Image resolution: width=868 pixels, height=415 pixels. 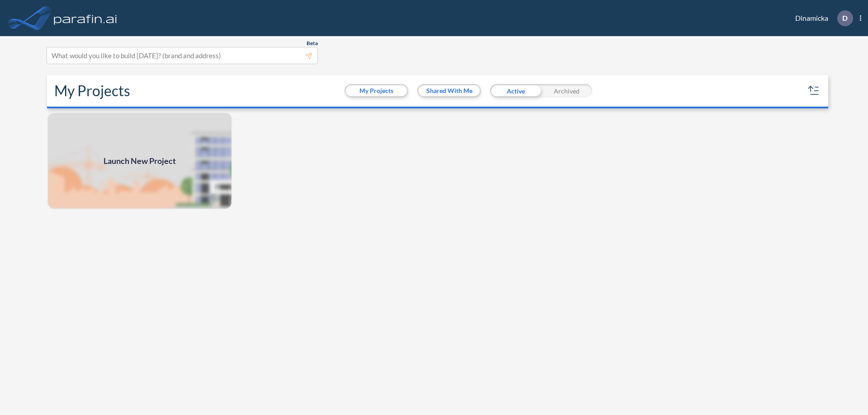 What do you see at coordinates (516, 91) in the screenshot?
I see `div: Active` at bounding box center [516, 91].